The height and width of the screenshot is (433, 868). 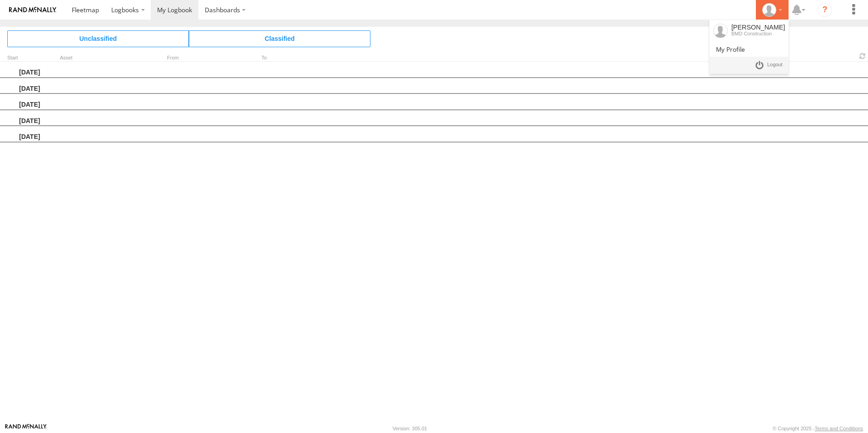 I want to click on span: Click to view Classified Trips, so click(x=279, y=39).